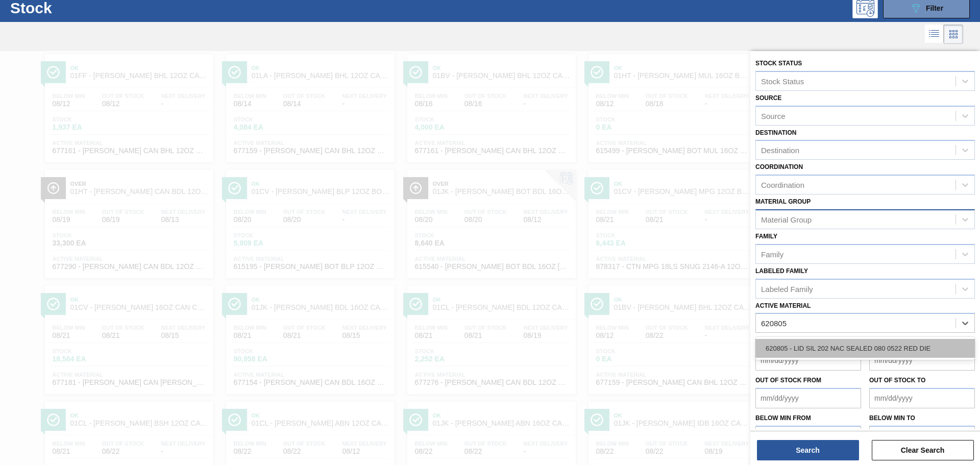 The image size is (980, 465). I want to click on span: Filter, so click(935, 8).